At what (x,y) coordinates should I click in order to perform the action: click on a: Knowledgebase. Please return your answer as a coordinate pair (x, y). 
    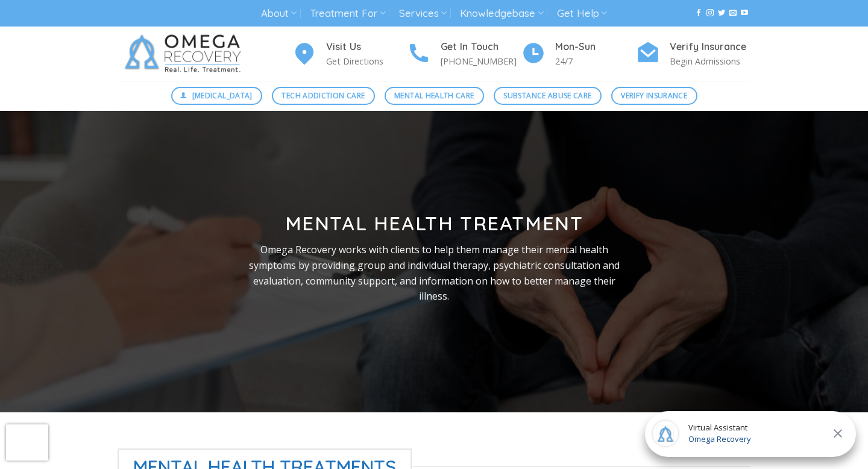
    Looking at the image, I should click on (501, 13).